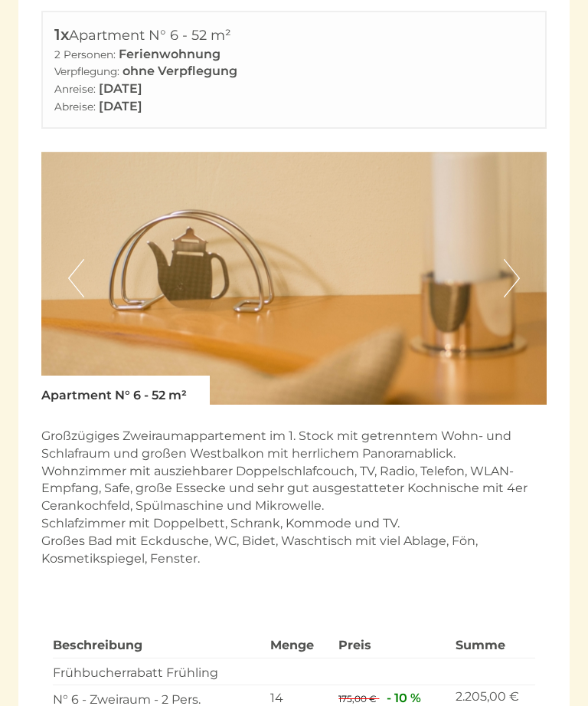 Image resolution: width=588 pixels, height=706 pixels. Describe the element at coordinates (85, 54) in the screenshot. I see `small: 2 Personen:` at that location.